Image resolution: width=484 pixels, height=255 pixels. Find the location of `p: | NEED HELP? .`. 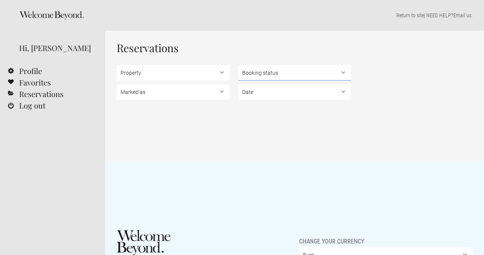

p: | NEED HELP? . is located at coordinates (295, 15).